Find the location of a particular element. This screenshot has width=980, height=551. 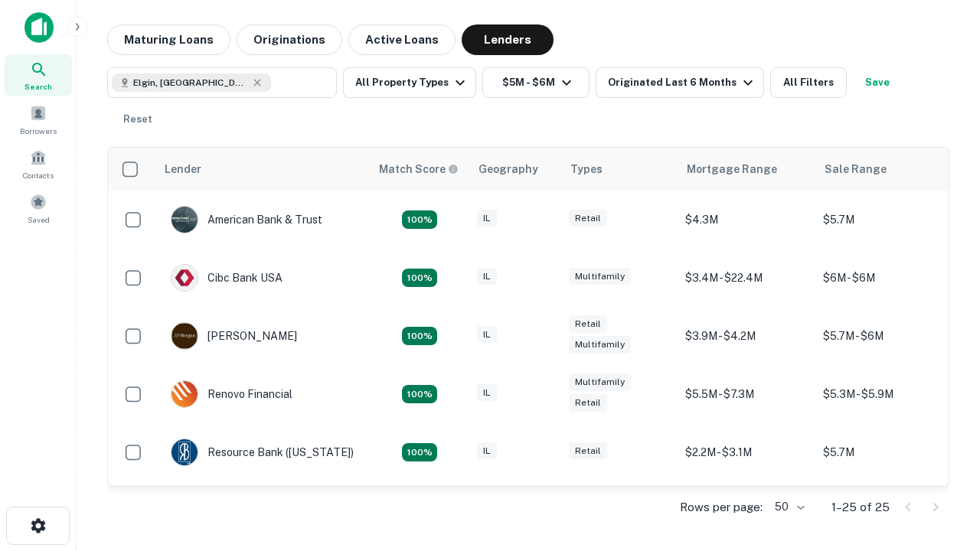

div: Chat Widget is located at coordinates (942, 466).